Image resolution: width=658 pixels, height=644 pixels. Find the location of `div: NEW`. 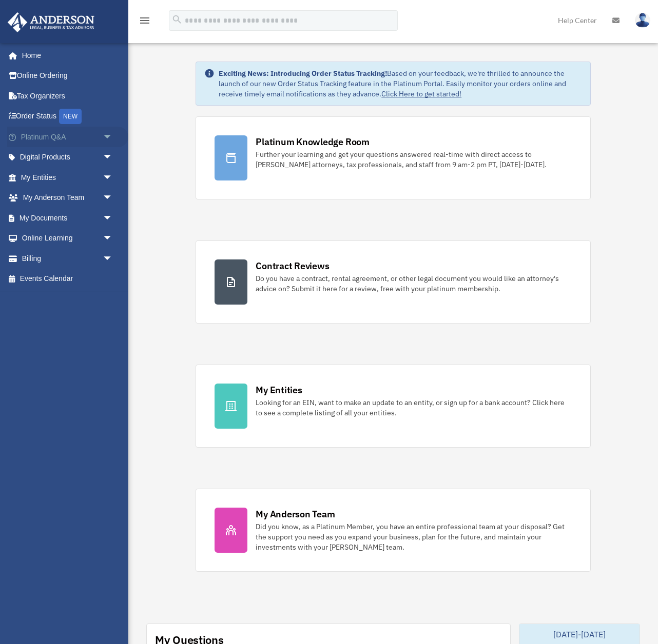

div: NEW is located at coordinates (70, 116).